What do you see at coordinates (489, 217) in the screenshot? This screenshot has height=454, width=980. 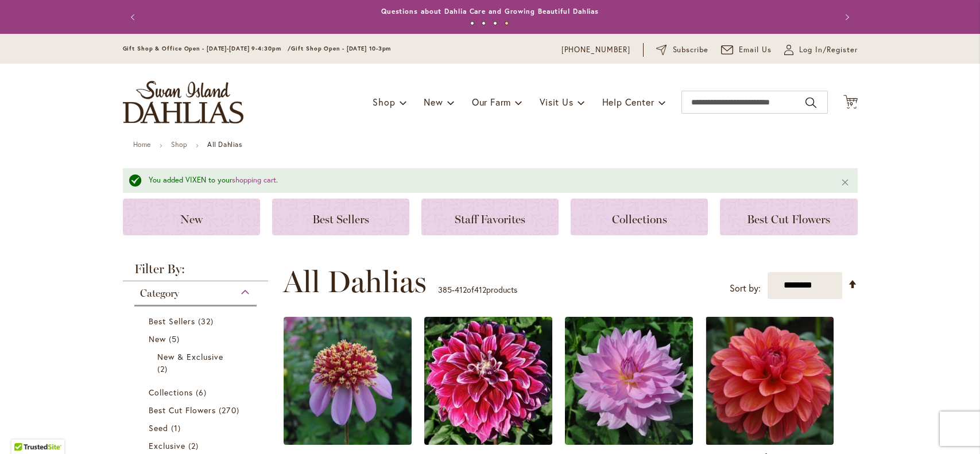 I see `a: Staff Favorites` at bounding box center [489, 217].